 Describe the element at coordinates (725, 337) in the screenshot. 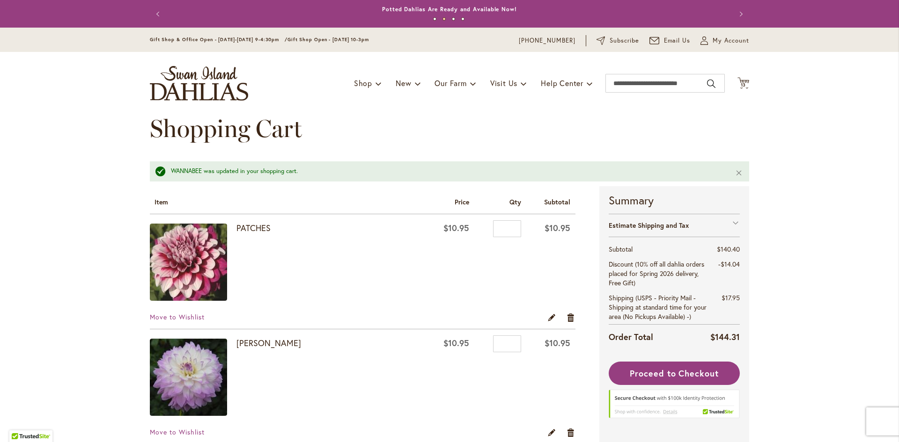

I see `span: $144.31` at that location.